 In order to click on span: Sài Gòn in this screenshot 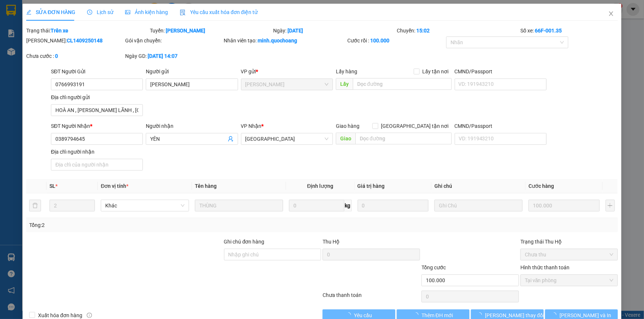, I will do `click(287, 139)`.